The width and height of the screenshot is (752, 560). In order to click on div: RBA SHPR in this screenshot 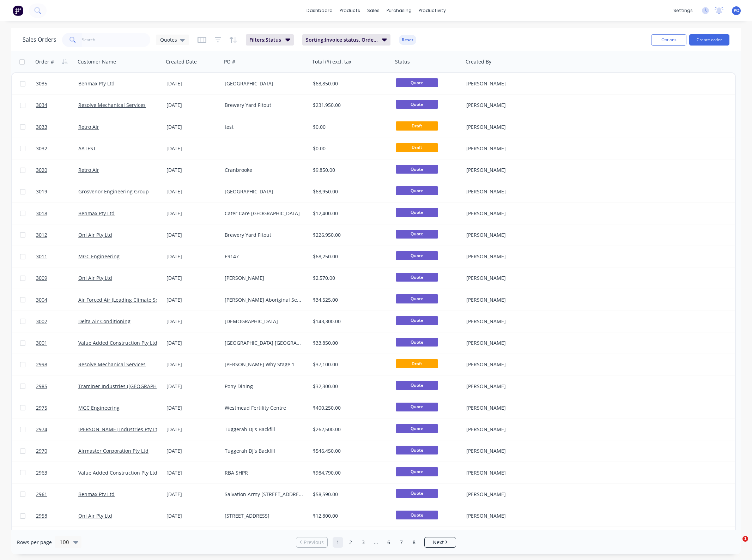, I will do `click(264, 473)`.